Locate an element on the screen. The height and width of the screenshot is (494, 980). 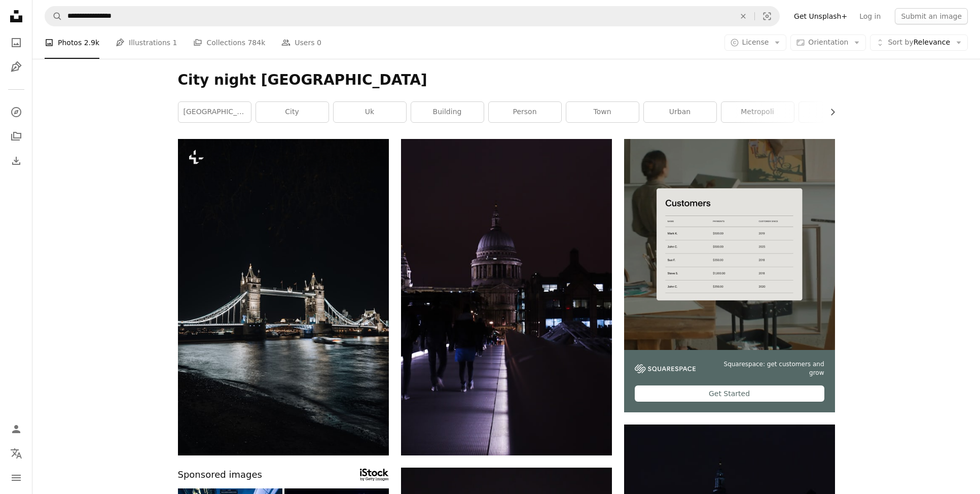
img: file-1747939376688-baf9a4a454ffimage is located at coordinates (729, 245).